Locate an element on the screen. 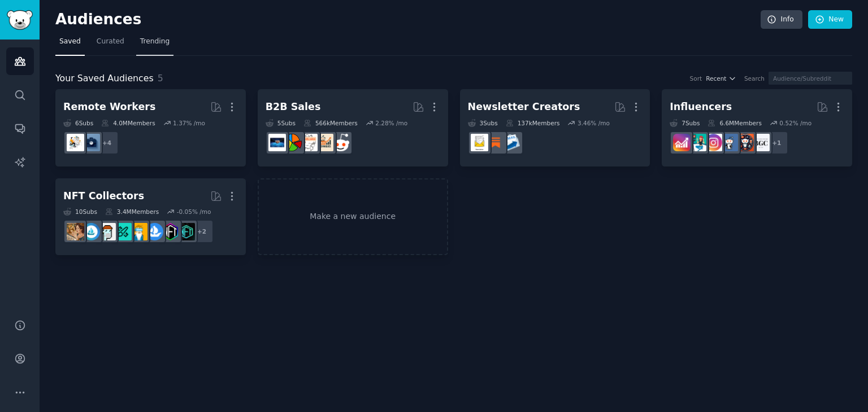 The height and width of the screenshot is (412, 868). img: opensea is located at coordinates (154, 232).